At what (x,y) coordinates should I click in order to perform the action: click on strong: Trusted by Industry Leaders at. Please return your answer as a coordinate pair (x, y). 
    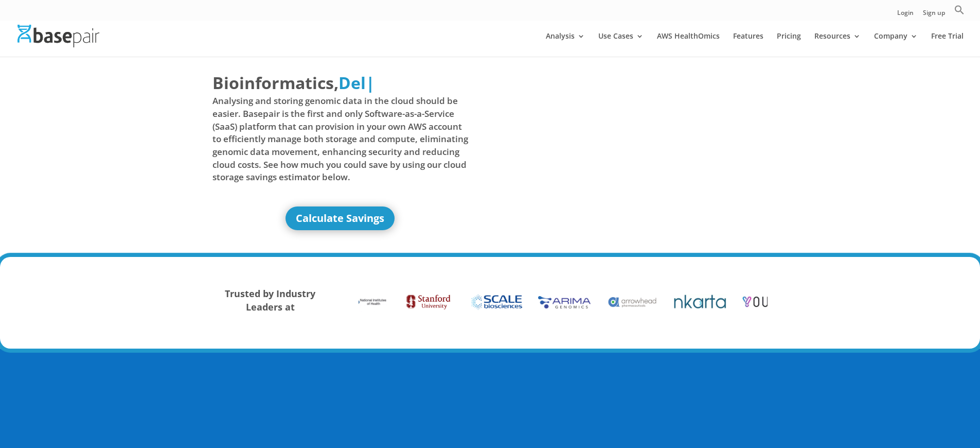
    Looking at the image, I should click on (270, 300).